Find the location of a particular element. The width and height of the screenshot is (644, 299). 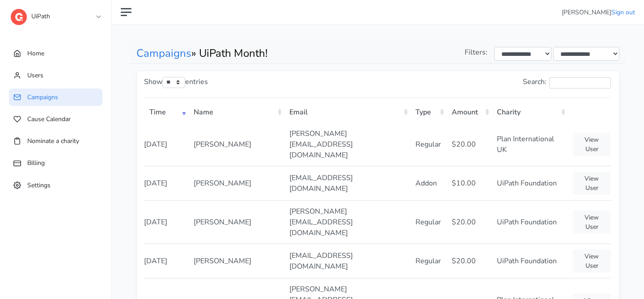

span: Settings is located at coordinates (39, 185).